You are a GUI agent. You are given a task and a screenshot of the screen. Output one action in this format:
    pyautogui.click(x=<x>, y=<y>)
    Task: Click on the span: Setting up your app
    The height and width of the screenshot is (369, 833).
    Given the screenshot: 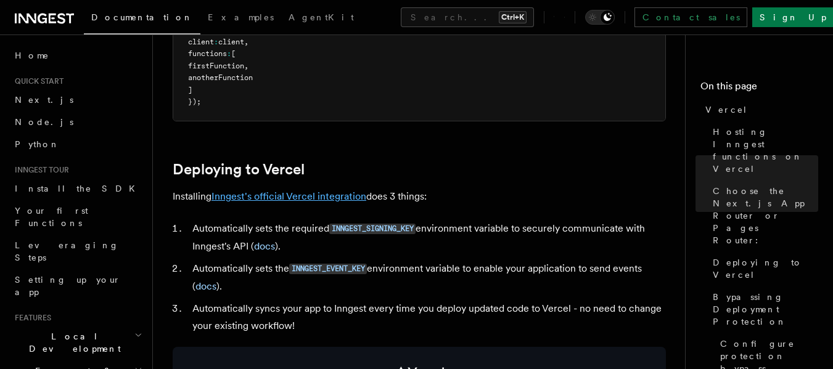 What is the action you would take?
    pyautogui.click(x=68, y=286)
    